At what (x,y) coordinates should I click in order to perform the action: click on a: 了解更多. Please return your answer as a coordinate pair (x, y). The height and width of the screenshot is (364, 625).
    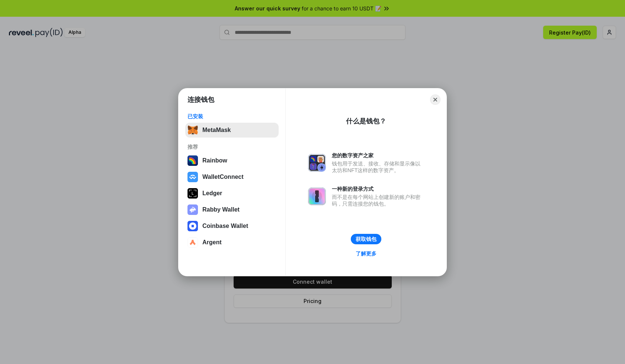
    Looking at the image, I should click on (366, 254).